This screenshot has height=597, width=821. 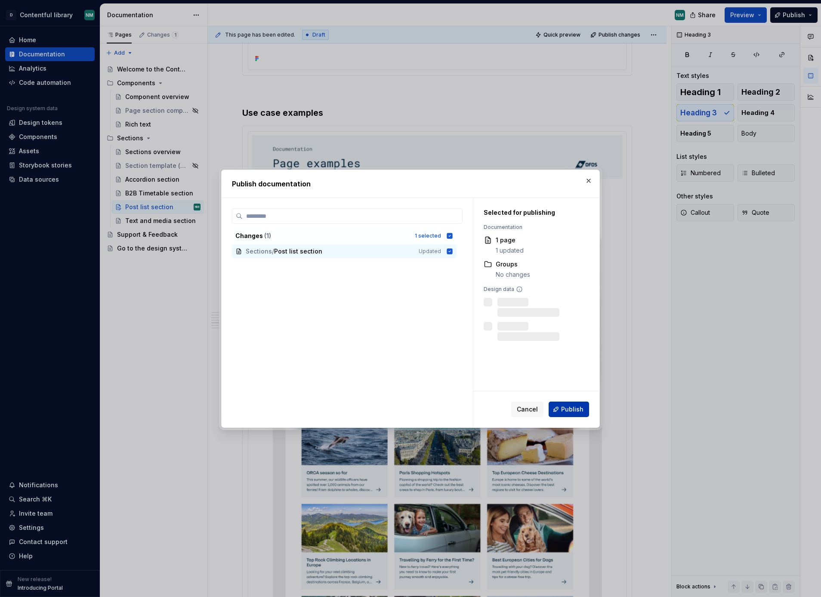 What do you see at coordinates (534, 227) in the screenshot?
I see `div: Documentation` at bounding box center [534, 227].